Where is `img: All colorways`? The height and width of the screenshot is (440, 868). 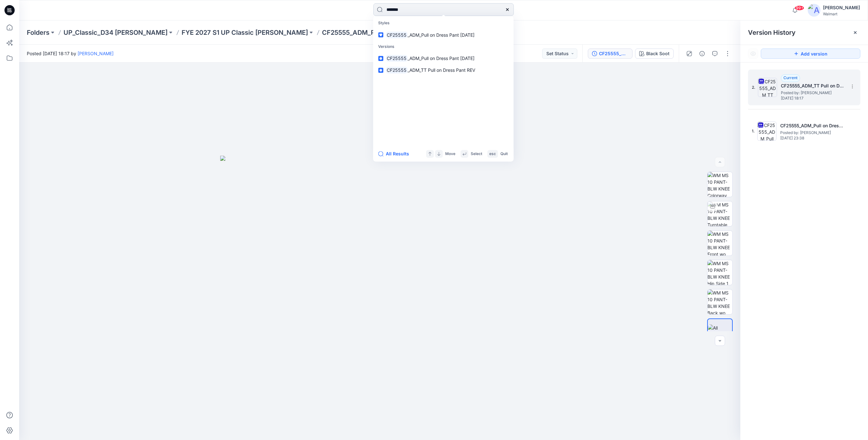 img: All colorways is located at coordinates (720, 332).